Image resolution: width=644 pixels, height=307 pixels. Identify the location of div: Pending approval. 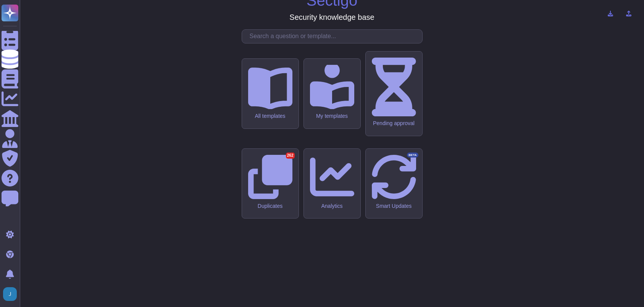
(394, 123).